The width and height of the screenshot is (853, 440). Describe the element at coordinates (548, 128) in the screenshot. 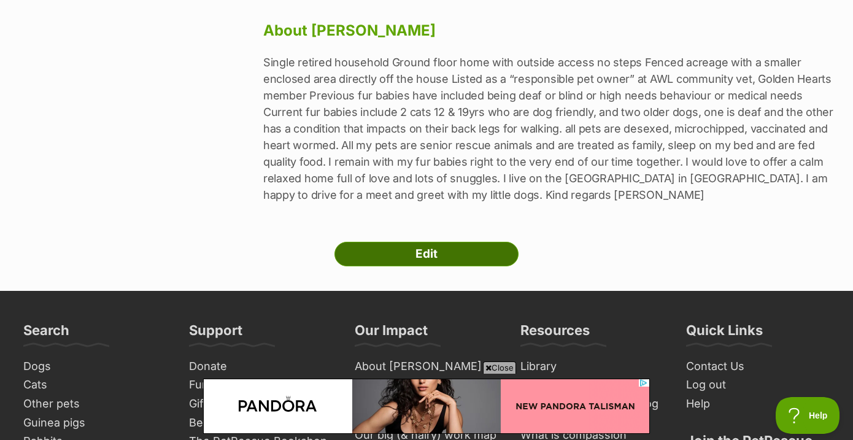

I see `p: Single retired household Ground floor home with outside access no steps Fenced acreage with a sma...` at that location.